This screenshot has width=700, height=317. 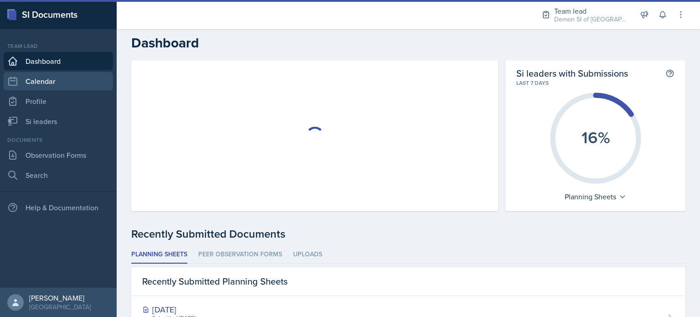 What do you see at coordinates (58, 175) in the screenshot?
I see `a: Search` at bounding box center [58, 175].